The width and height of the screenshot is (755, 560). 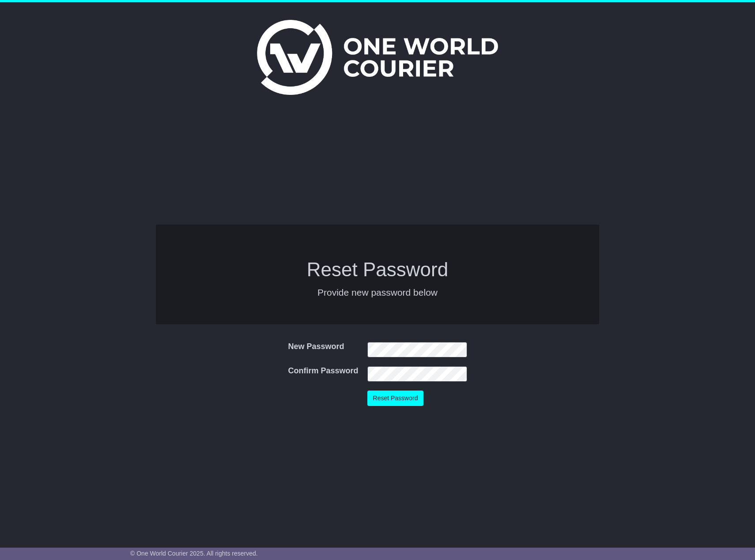 What do you see at coordinates (396, 398) in the screenshot?
I see `button: Reset Password` at bounding box center [396, 398].